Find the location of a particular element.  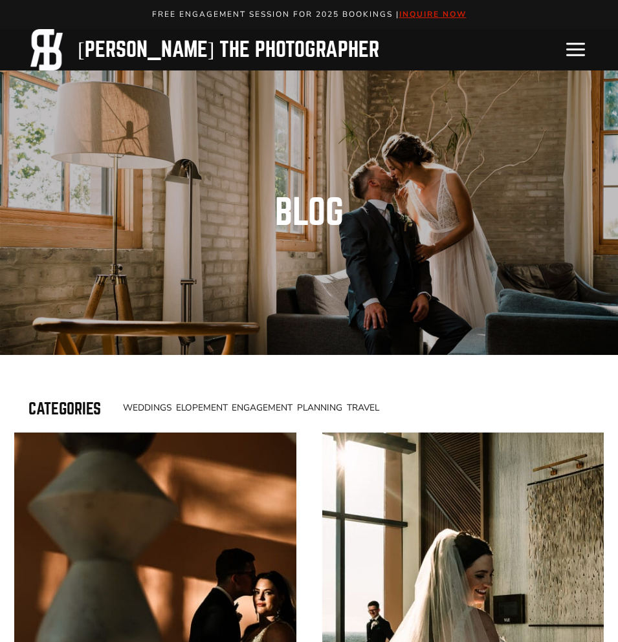

p: Free engagement session for 2025 Bookings | is located at coordinates (309, 14).